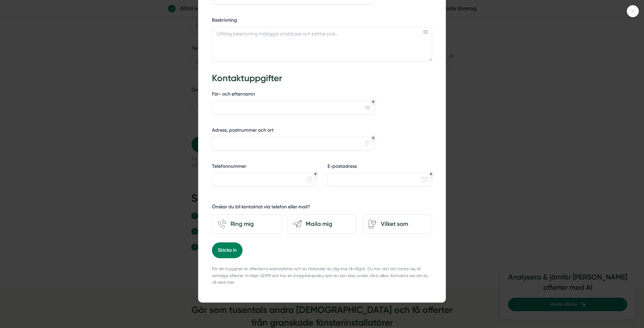  Describe the element at coordinates (261, 208) in the screenshot. I see `h5: Önskar du bli kontaktat via telefon eller mail?` at that location.